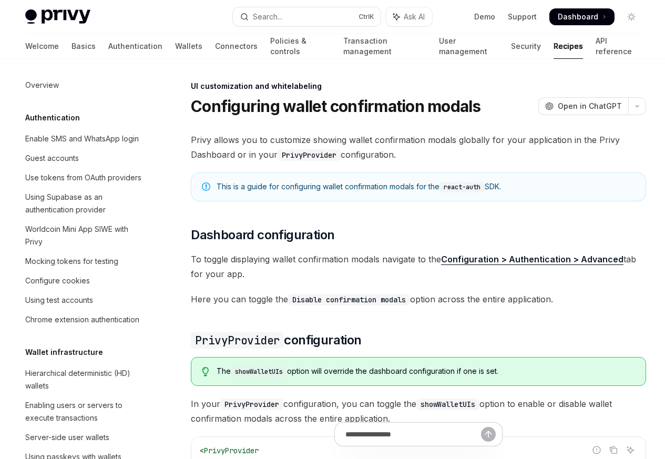 Image resolution: width=665 pixels, height=459 pixels. I want to click on a: Basics, so click(84, 46).